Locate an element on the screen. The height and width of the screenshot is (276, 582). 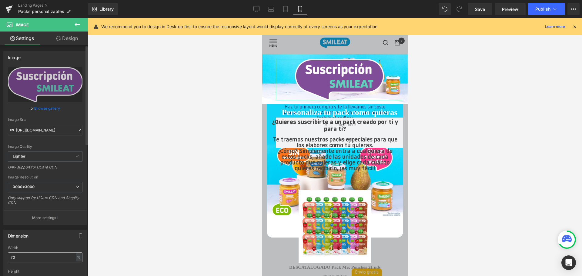
b: Lighter is located at coordinates (19, 156).